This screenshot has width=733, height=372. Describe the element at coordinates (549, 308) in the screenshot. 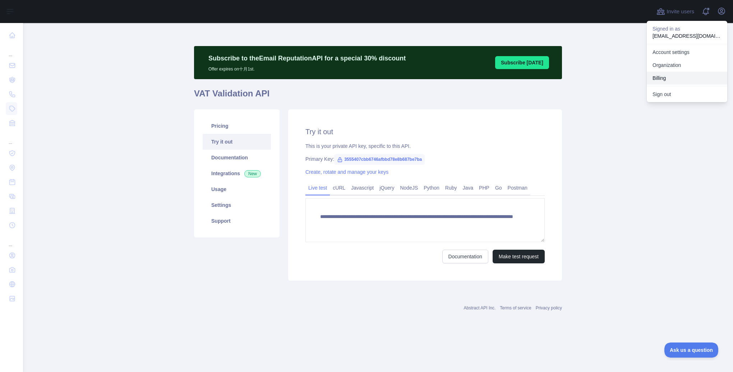

I see `a: Privacy policy` at that location.